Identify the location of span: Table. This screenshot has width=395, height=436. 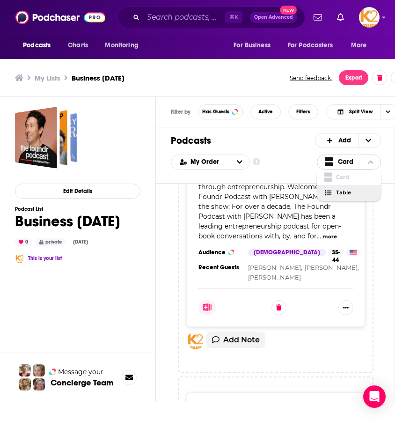
(355, 193).